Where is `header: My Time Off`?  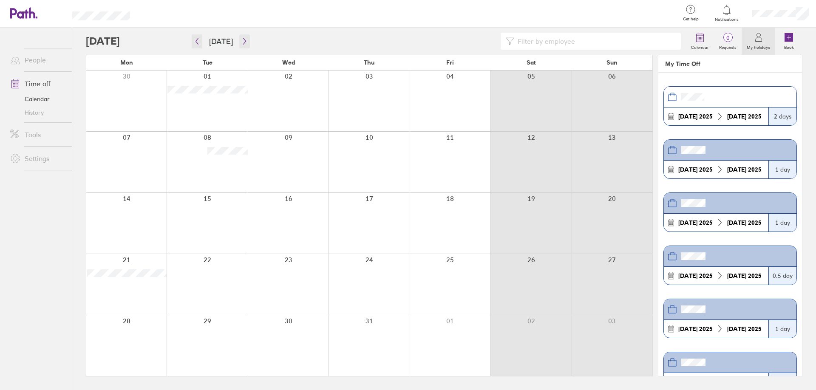 header: My Time Off is located at coordinates (730, 64).